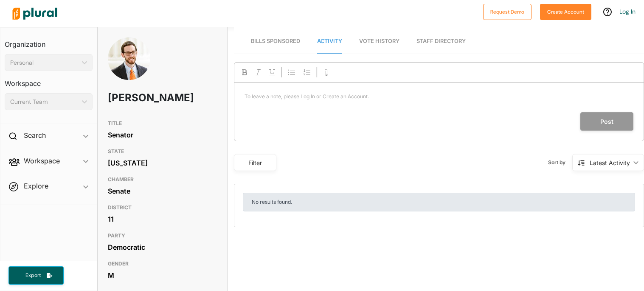 This screenshot has height=291, width=644. Describe the element at coordinates (441, 41) in the screenshot. I see `a: Staff Directory` at that location.